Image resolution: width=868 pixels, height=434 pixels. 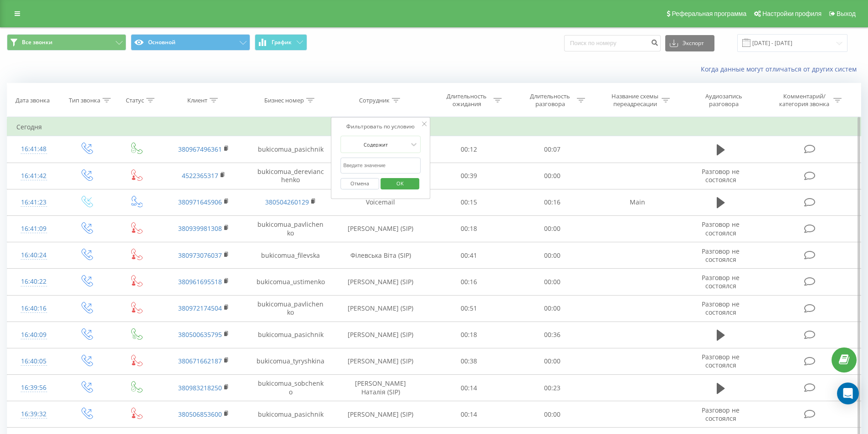 What do you see at coordinates (550, 100) in the screenshot?
I see `div: Длительность разговора` at bounding box center [550, 100].